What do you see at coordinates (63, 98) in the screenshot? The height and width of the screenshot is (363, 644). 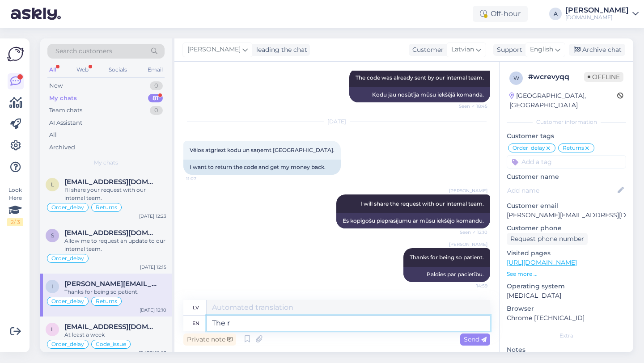 I see `div: My chats` at bounding box center [63, 98].